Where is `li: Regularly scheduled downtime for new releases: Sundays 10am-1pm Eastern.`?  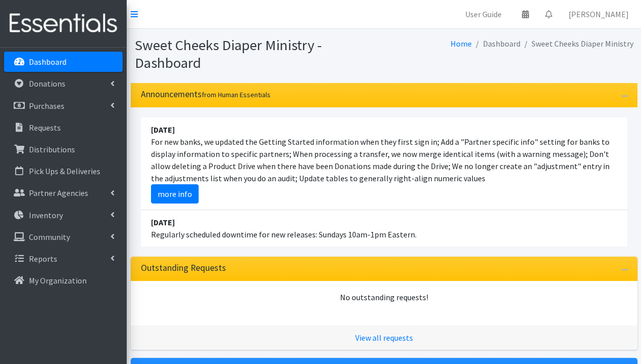
li: Regularly scheduled downtime for new releases: Sundays 10am-1pm Eastern. is located at coordinates (384, 228).